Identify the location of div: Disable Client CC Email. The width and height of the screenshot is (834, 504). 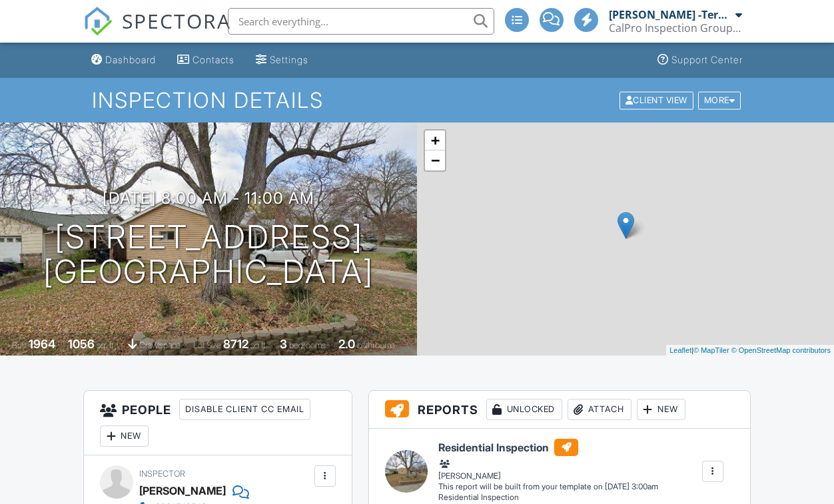
(244, 409).